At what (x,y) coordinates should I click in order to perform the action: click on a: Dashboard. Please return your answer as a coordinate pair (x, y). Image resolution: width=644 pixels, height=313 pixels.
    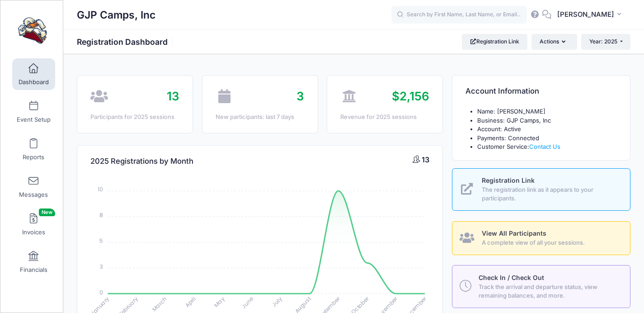
    Looking at the image, I should click on (33, 74).